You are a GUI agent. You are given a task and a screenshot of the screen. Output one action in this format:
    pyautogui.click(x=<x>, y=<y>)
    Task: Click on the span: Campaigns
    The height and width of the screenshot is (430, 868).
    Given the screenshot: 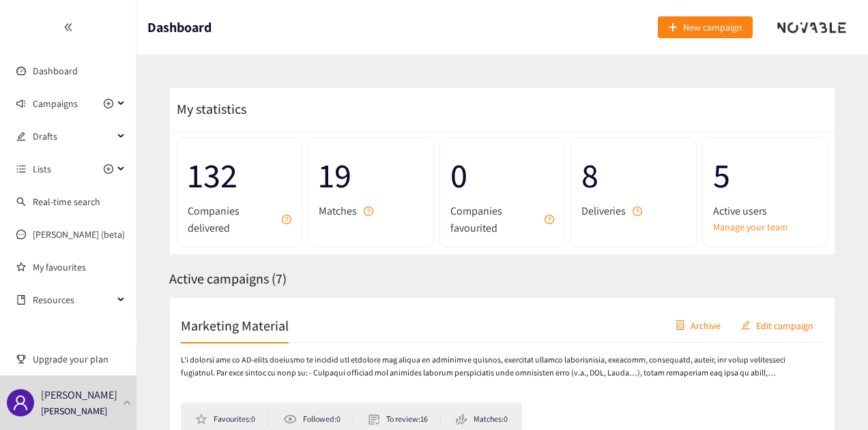 What is the action you would take?
    pyautogui.click(x=56, y=103)
    